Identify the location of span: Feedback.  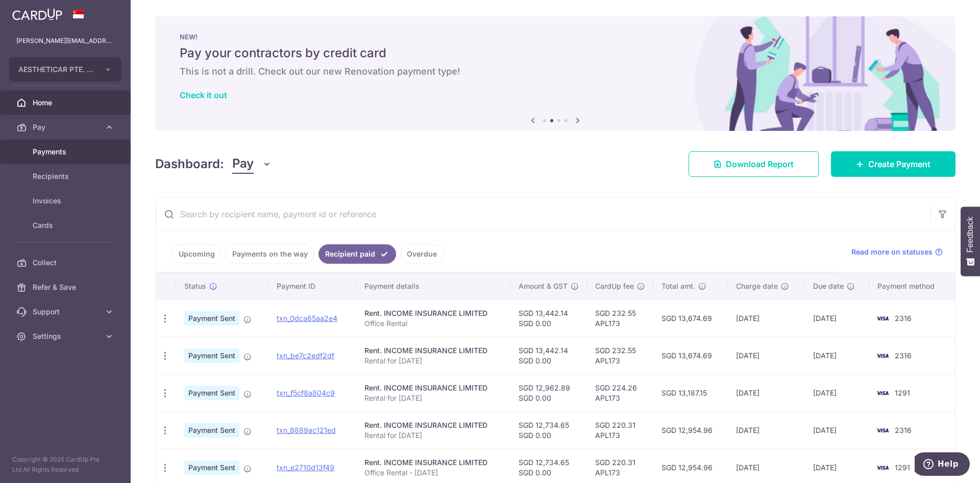
(970, 235).